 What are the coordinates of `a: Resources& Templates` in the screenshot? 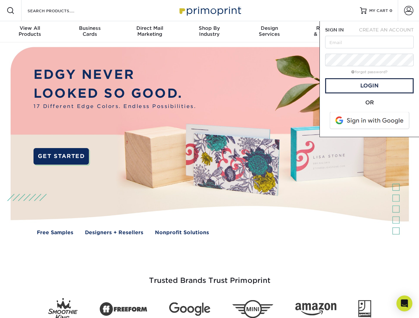 It's located at (329, 32).